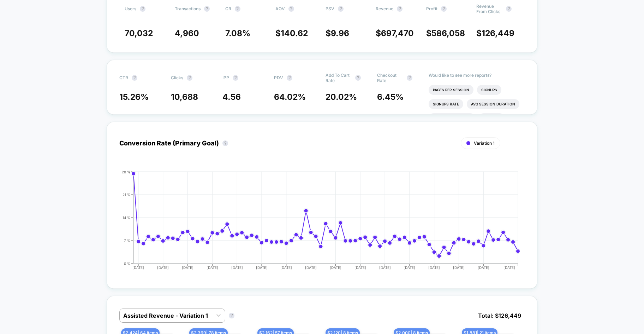 This screenshot has width=644, height=334. Describe the element at coordinates (187, 33) in the screenshot. I see `span: 4,960` at that location.